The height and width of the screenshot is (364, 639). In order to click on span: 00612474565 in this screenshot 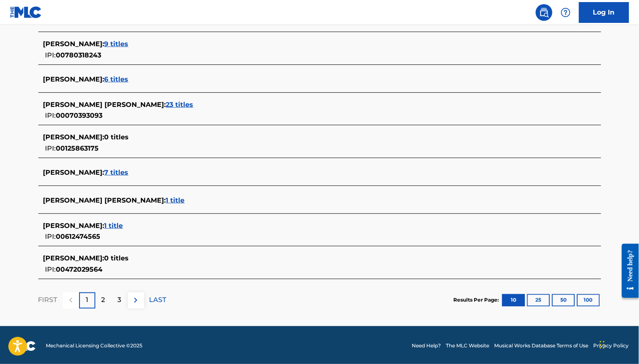, I will do `click(78, 236)`.